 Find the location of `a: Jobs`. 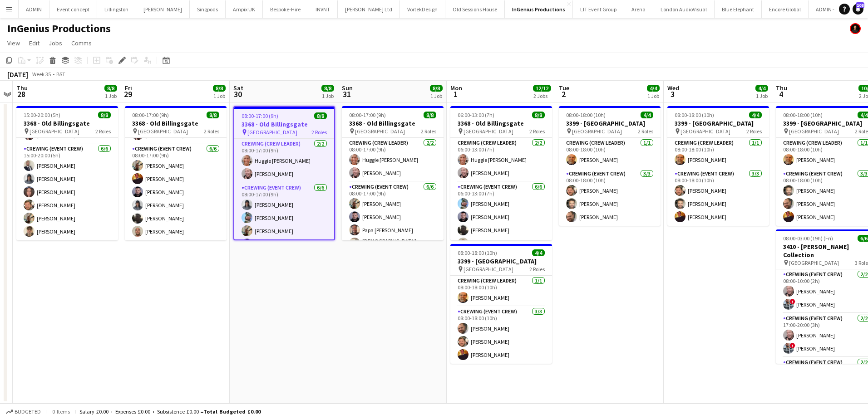

a: Jobs is located at coordinates (55, 43).